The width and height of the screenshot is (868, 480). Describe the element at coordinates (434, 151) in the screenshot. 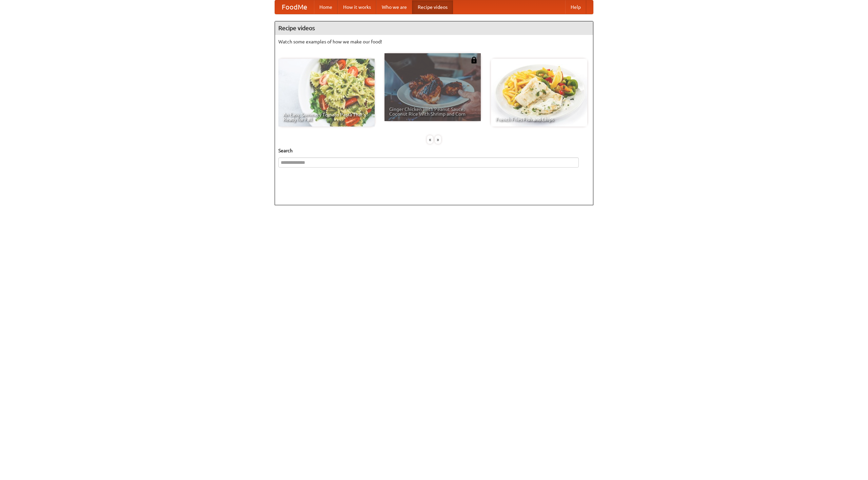

I see `h5: Search` at that location.